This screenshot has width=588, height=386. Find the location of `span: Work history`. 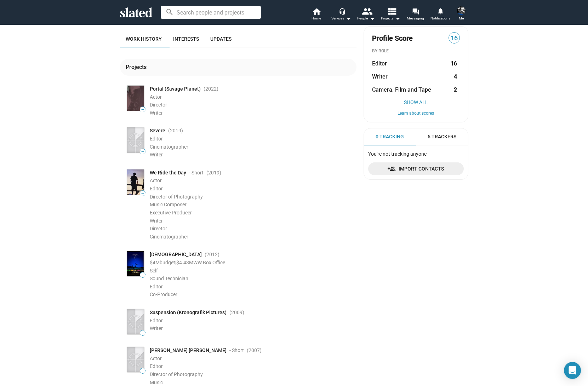

span: Work history is located at coordinates (144, 39).